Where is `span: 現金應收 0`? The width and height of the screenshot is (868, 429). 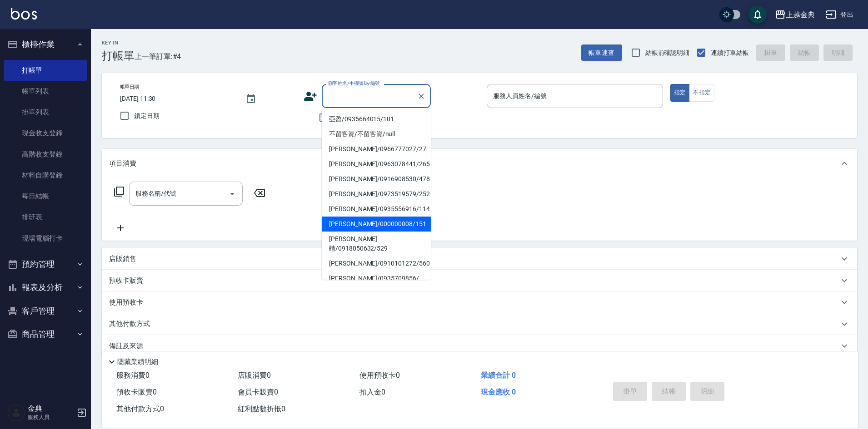 span: 現金應收 0 is located at coordinates (498, 392).